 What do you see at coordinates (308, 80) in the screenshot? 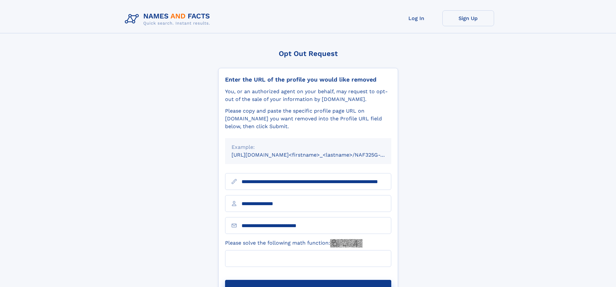
I see `div: Enter the URL of the profile you would like removed` at bounding box center [308, 80].